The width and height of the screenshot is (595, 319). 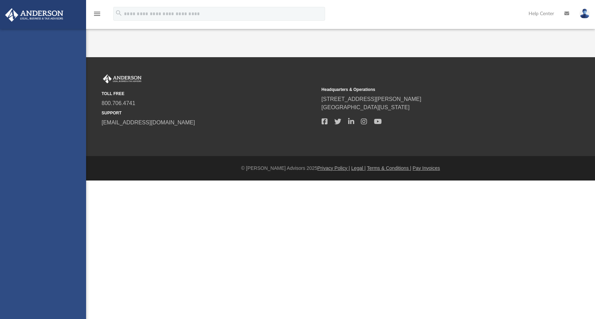 I want to click on small: SUPPORT, so click(x=209, y=113).